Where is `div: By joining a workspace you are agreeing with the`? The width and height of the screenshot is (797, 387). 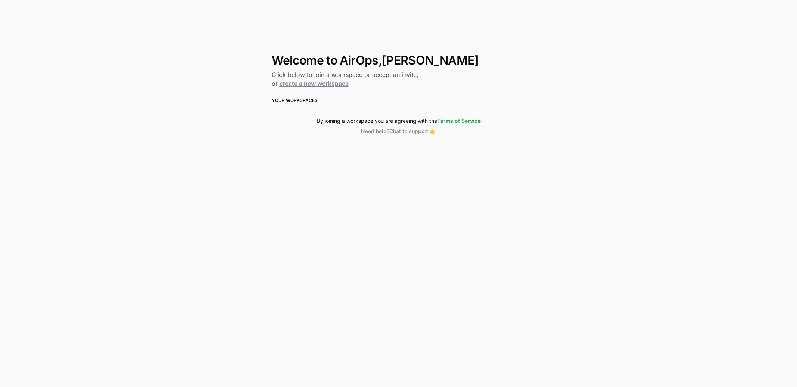 div: By joining a workspace you are agreeing with the is located at coordinates (399, 121).